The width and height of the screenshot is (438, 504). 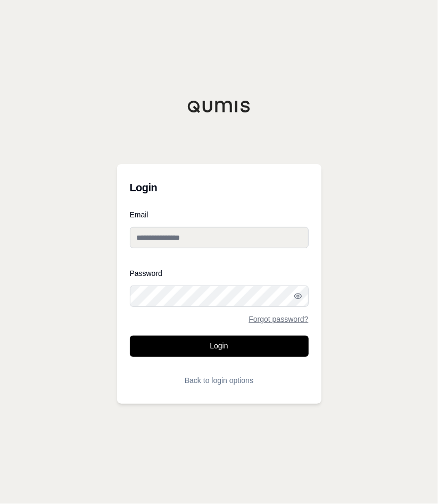 I want to click on h3: Login, so click(x=219, y=188).